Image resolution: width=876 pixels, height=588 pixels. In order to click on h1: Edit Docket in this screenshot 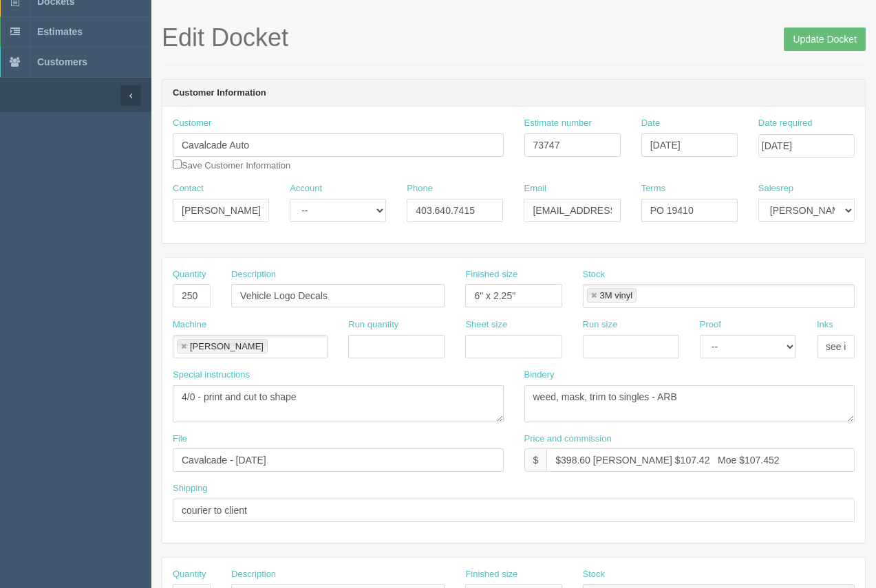, I will do `click(513, 38)`.